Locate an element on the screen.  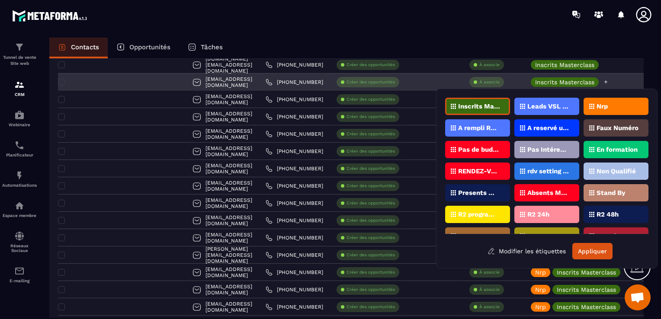
a: Opportunités is located at coordinates (143, 48).